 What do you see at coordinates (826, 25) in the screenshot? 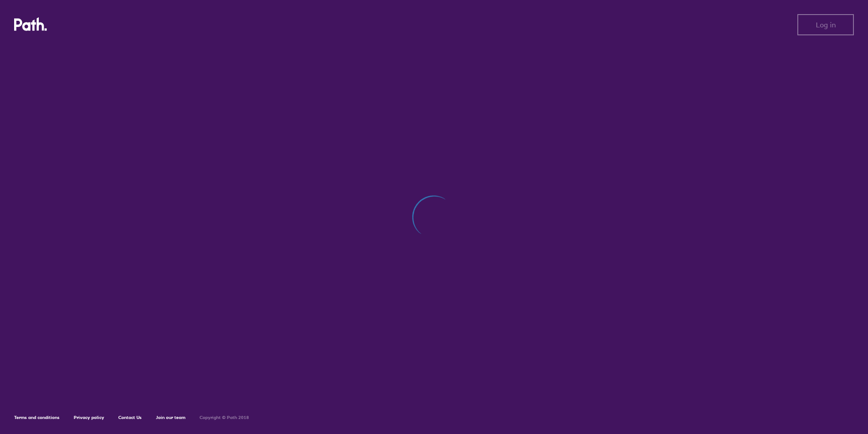
I see `button: Log in` at bounding box center [826, 25].